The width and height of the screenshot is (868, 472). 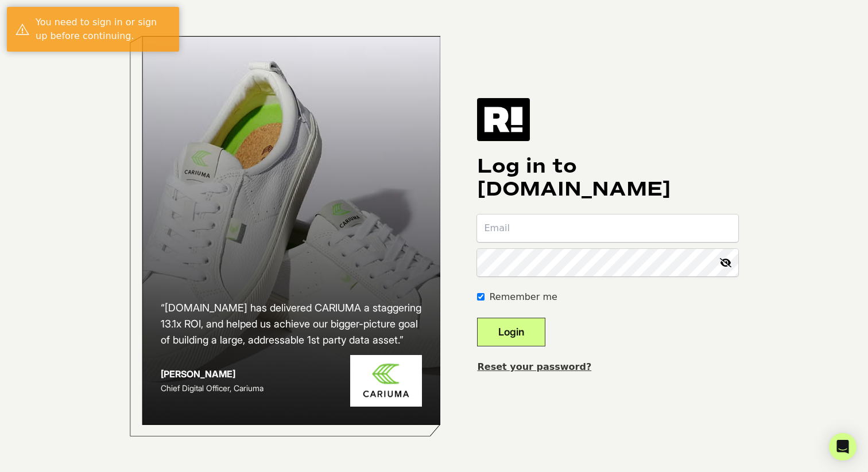 What do you see at coordinates (534, 367) in the screenshot?
I see `a: Reset your password?` at bounding box center [534, 367].